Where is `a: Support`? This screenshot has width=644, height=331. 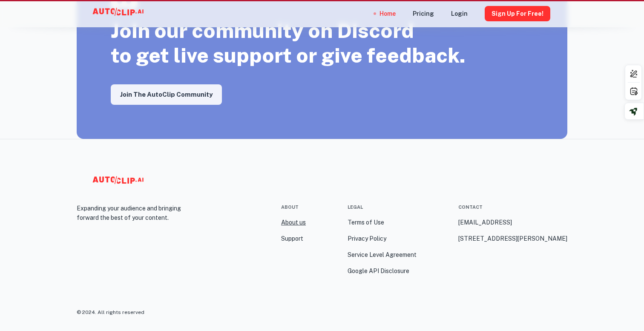
a: Support is located at coordinates (292, 239).